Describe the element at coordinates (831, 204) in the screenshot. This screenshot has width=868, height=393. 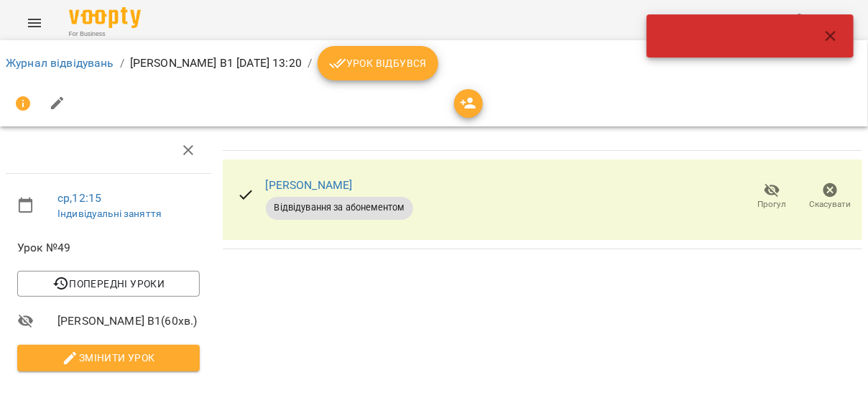
I see `span: Скасувати` at that location.